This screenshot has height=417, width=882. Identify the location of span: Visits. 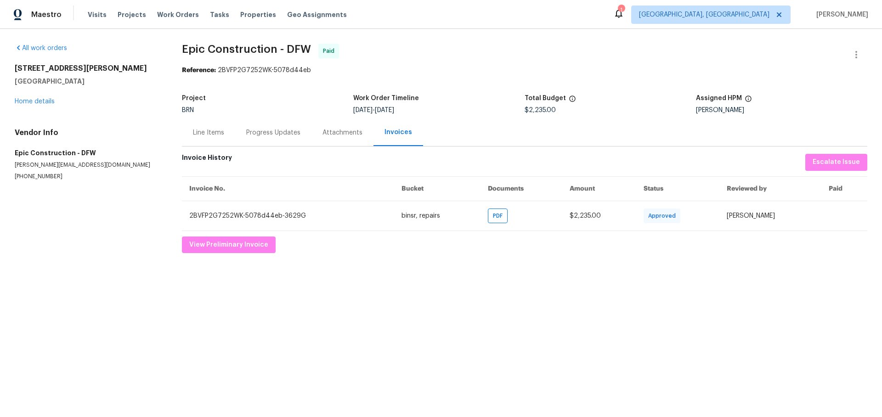
(97, 15).